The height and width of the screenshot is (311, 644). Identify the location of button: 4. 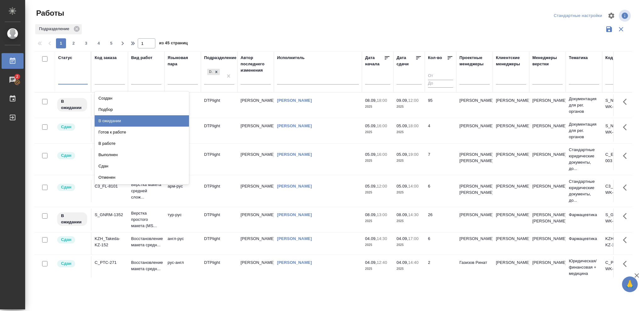
(99, 43).